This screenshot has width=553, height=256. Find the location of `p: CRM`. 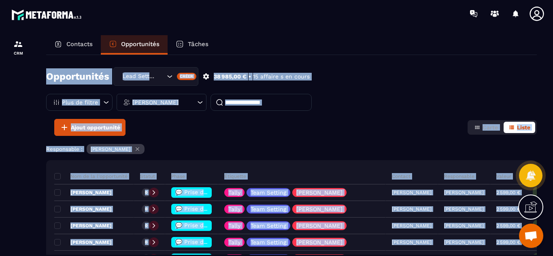

p: CRM is located at coordinates (18, 53).